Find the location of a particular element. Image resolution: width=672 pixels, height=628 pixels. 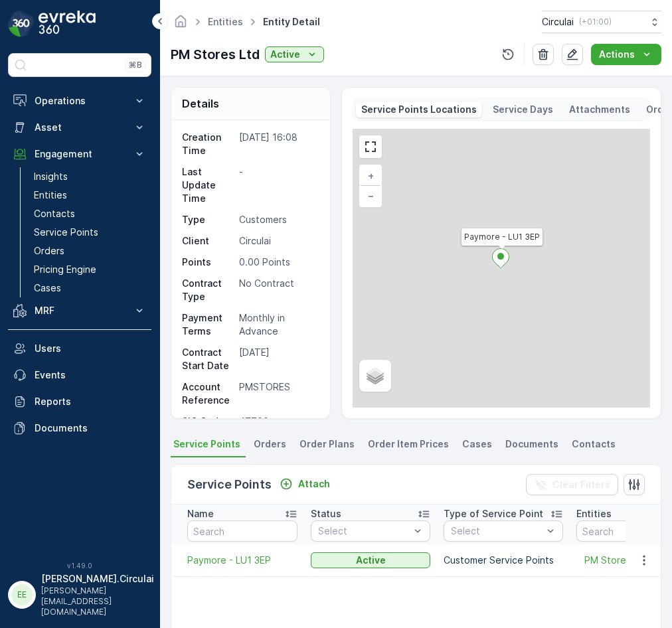

input: Search is located at coordinates (242, 531).